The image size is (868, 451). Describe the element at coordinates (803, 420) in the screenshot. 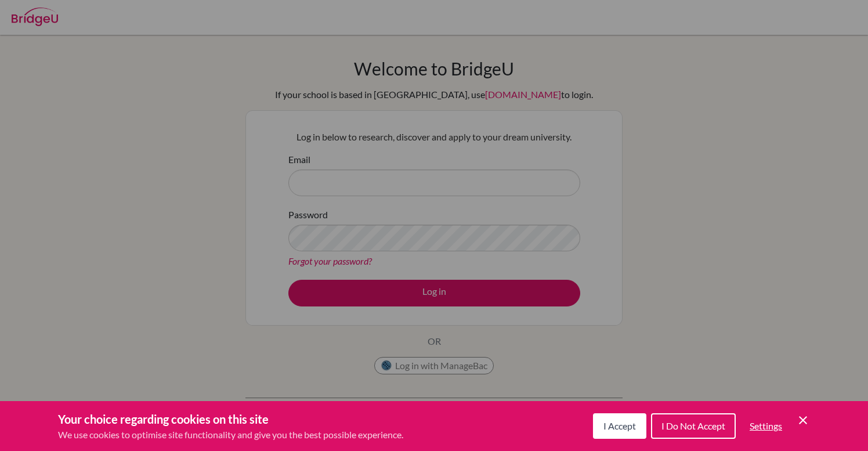

I see `button: Save and close` at that location.